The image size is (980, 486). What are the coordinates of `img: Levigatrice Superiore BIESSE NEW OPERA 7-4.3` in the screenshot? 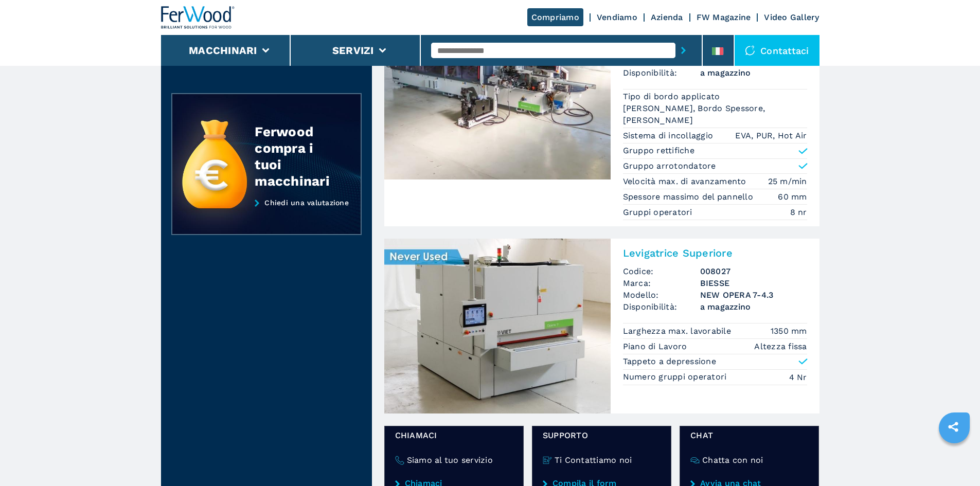 It's located at (497, 326).